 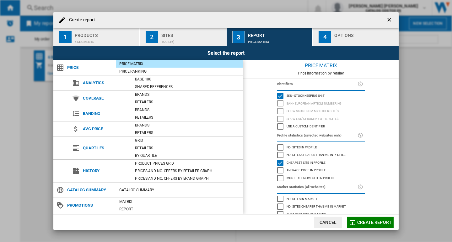 What do you see at coordinates (301, 147) in the screenshot?
I see `span: No. sites in profile` at bounding box center [301, 147].